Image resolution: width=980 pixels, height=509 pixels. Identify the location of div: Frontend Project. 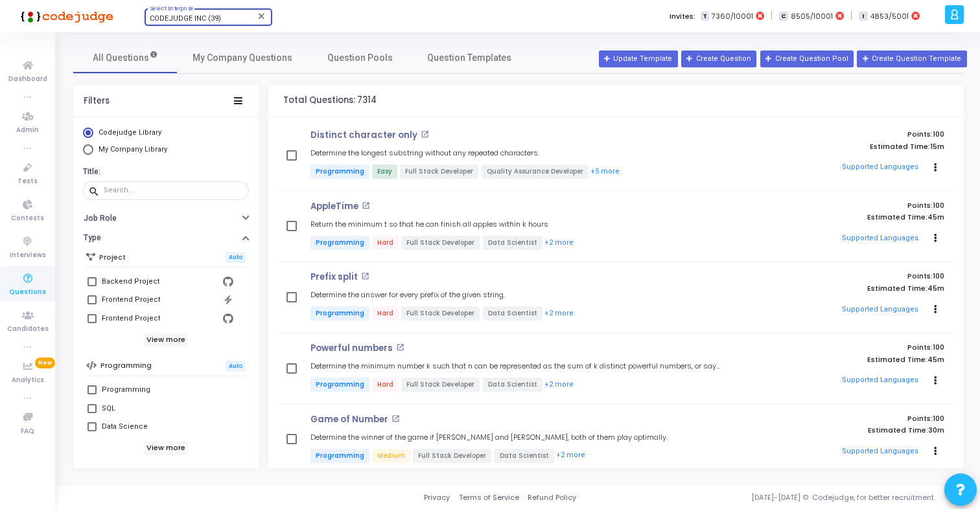
(131, 299).